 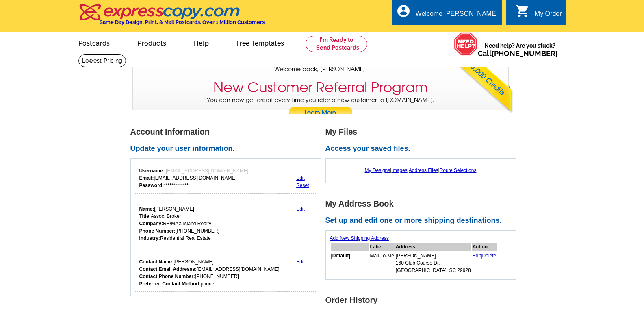 What do you see at coordinates (538, 14) in the screenshot?
I see `a: shopping_cart My Order` at bounding box center [538, 14].